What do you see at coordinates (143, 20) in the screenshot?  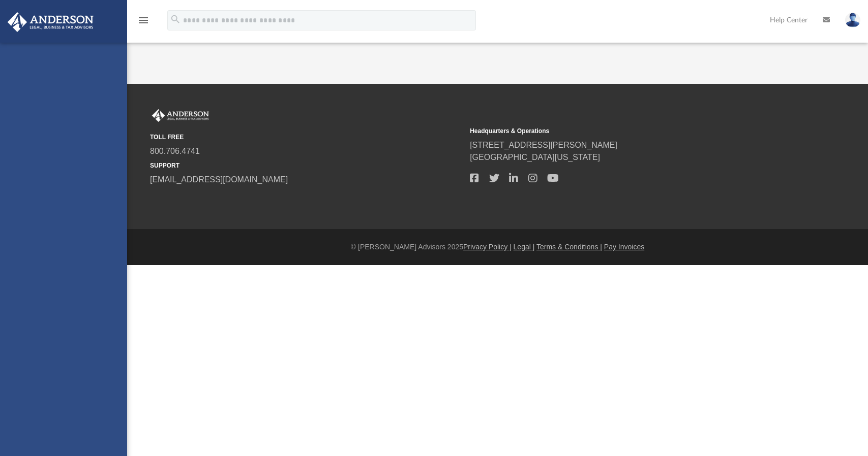 I see `i: menu` at bounding box center [143, 20].